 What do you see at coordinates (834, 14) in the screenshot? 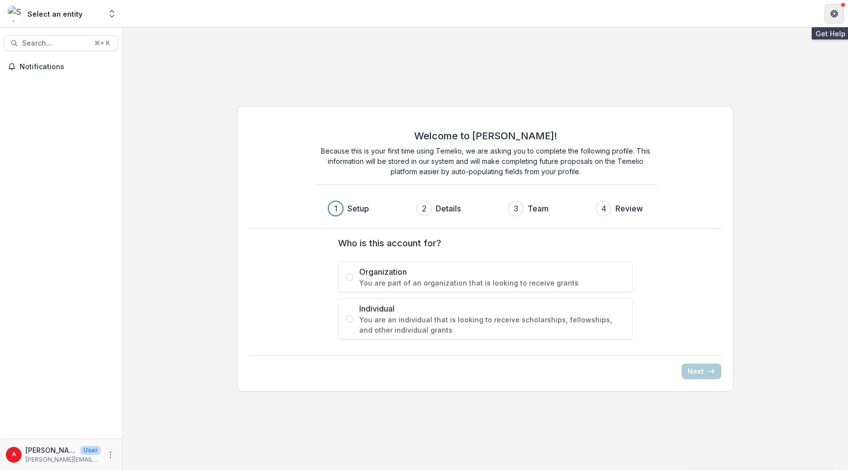
I see `button: Get Help` at bounding box center [834, 14].